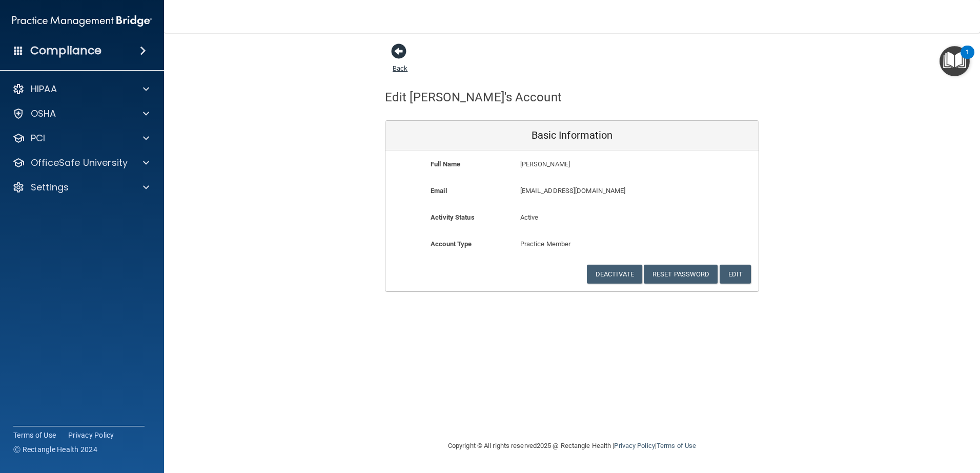  What do you see at coordinates (967, 59) in the screenshot?
I see `div: 1` at bounding box center [967, 59].